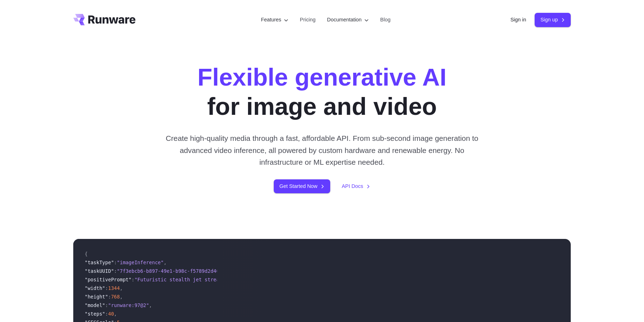 The width and height of the screenshot is (644, 322). I want to click on span: "positivePrompt", so click(108, 280).